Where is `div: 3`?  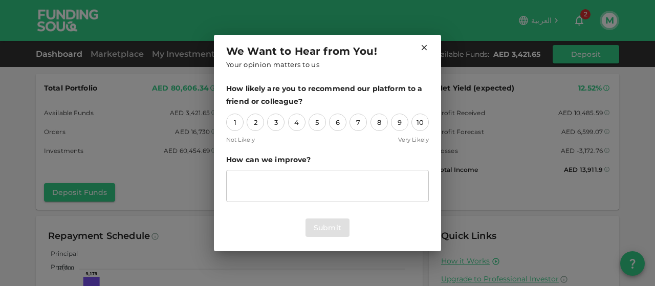 div: 3 is located at coordinates (276, 122).